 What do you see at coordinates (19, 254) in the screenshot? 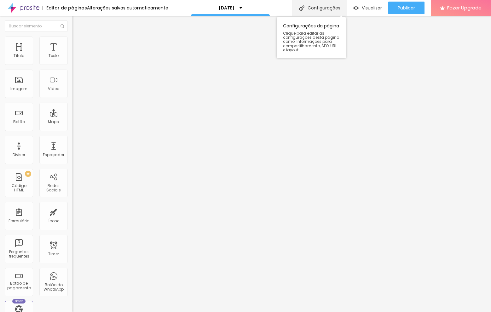
I see `div: Perguntas frequentes` at bounding box center [19, 254].